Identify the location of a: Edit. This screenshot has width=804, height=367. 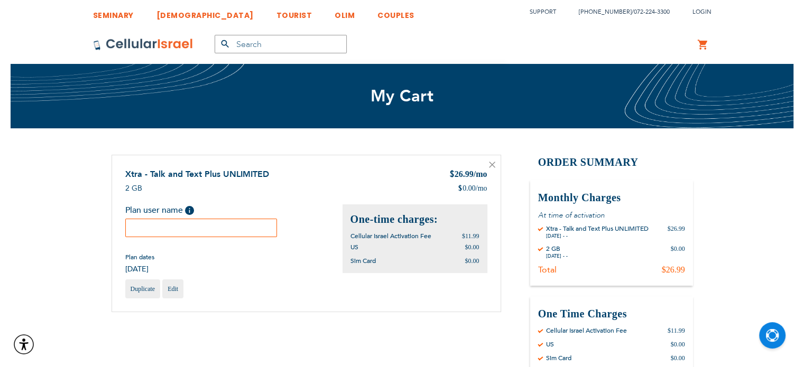
(173, 289).